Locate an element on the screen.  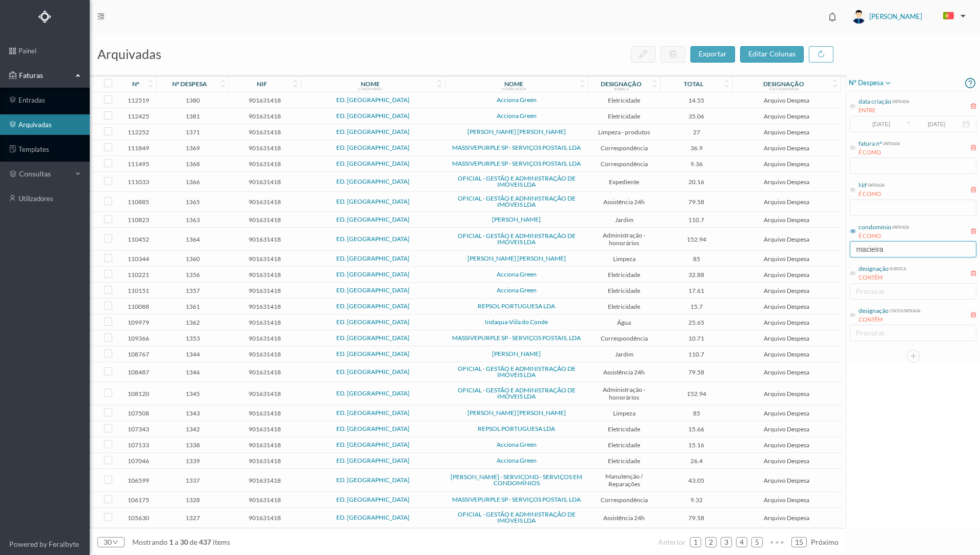
span: 85 is located at coordinates (696, 413).